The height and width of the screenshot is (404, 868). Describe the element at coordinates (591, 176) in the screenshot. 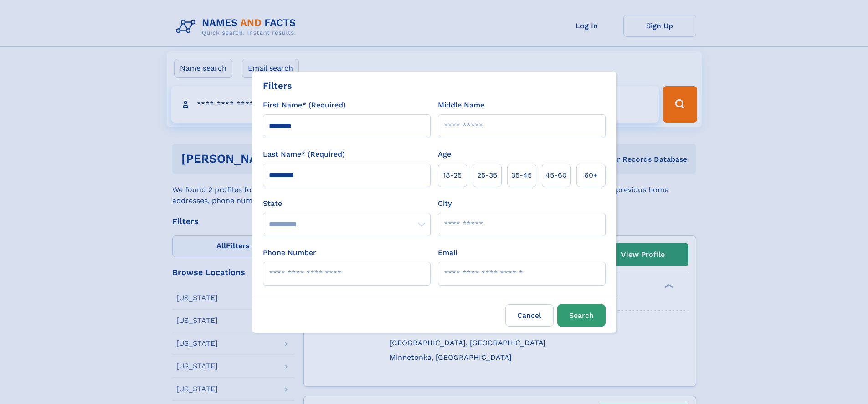

I see `span: 60+` at that location.